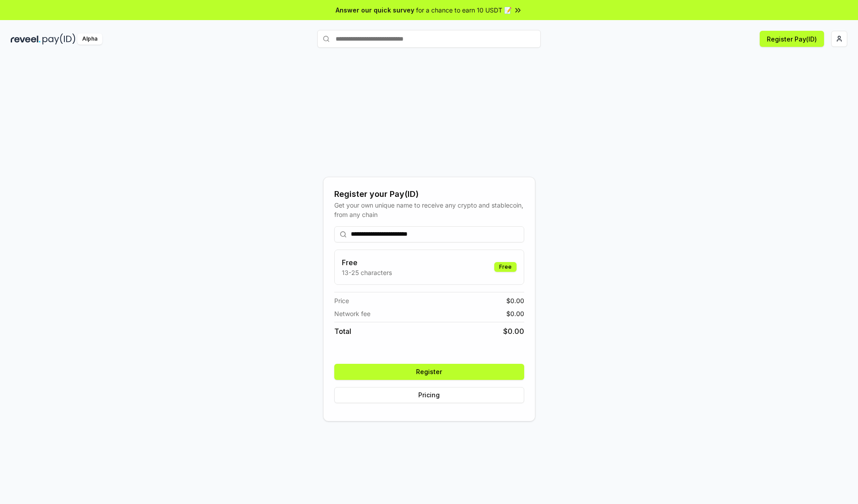 This screenshot has height=504, width=858. I want to click on span: Answer our quick survey, so click(375, 10).